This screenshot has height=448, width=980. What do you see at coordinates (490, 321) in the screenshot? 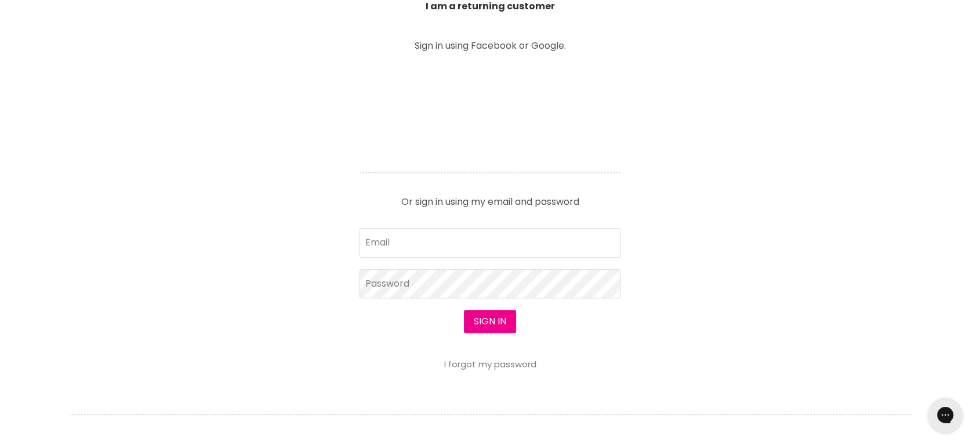
I see `button: Sign in` at bounding box center [490, 321].